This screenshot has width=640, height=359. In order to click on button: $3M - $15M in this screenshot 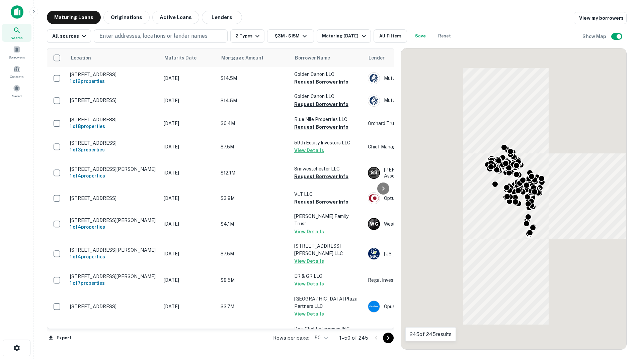, I will do `click(290, 36)`.